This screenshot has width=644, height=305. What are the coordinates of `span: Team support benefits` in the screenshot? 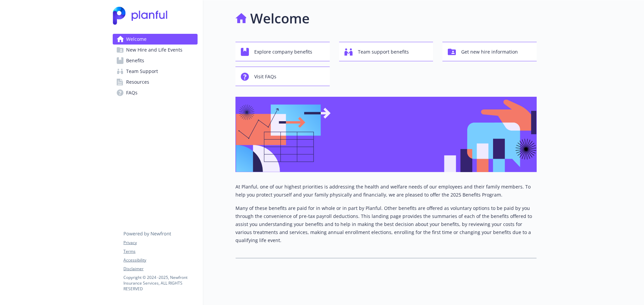 It's located at (383, 52).